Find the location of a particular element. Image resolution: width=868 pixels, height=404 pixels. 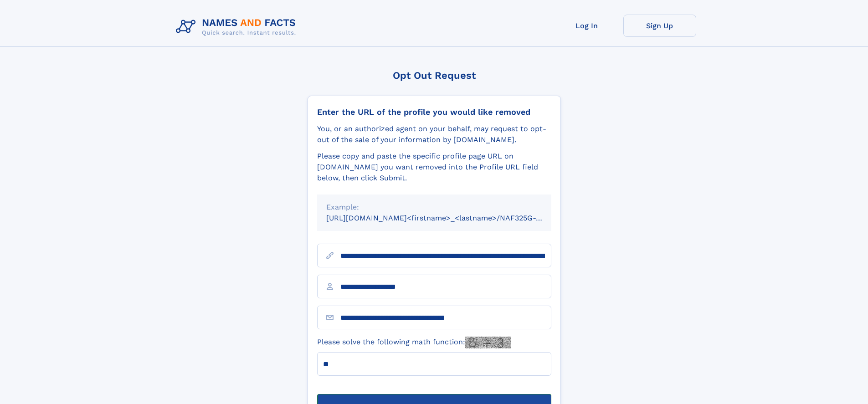

div: Example: is located at coordinates (434, 207).